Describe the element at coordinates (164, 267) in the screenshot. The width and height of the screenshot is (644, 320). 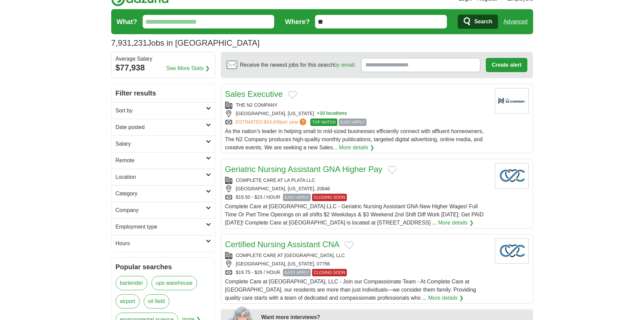
I see `h2: Popular searches` at that location.